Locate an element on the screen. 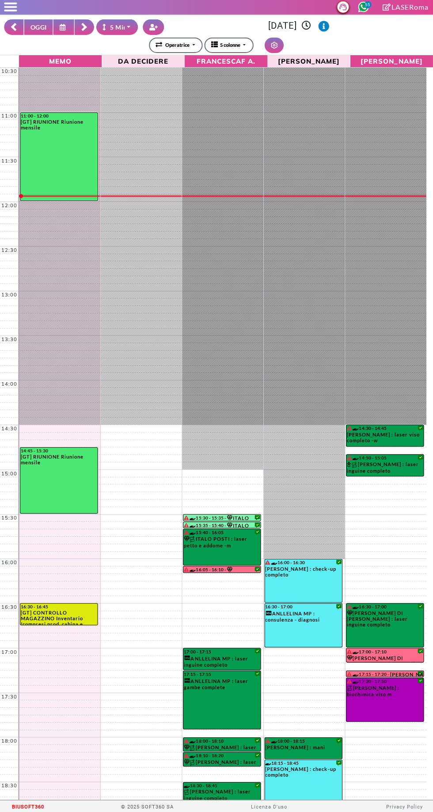 The height and width of the screenshot is (812, 433). div: 18:30 - 18:45 is located at coordinates (222, 785).